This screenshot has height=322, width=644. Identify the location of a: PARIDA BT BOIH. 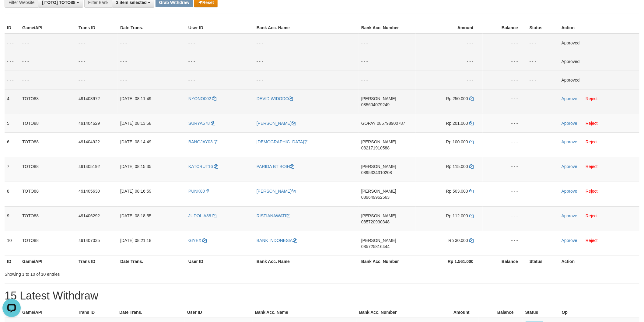
(275, 166).